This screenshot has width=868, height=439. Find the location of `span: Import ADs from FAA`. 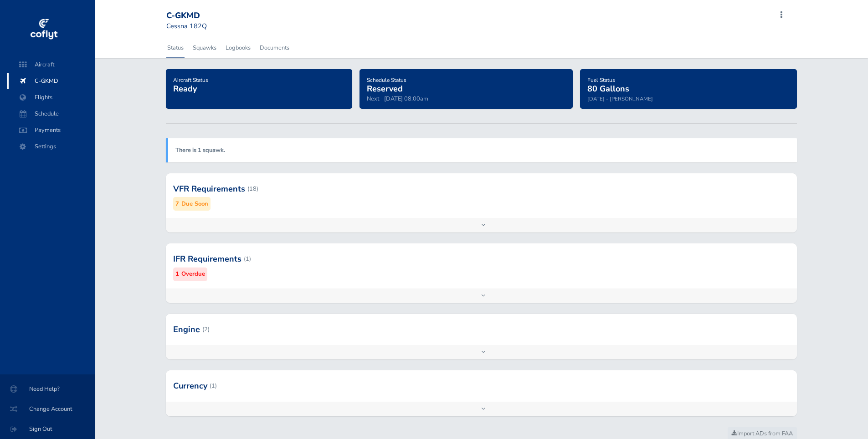

span: Import ADs from FAA is located at coordinates (762, 434).